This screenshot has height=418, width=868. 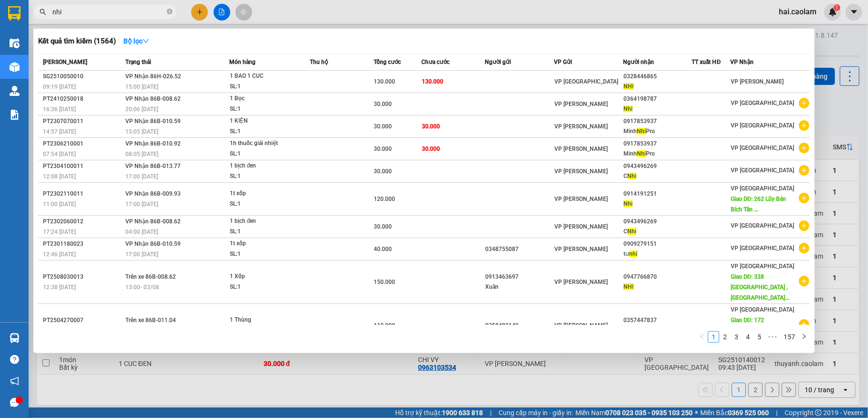 I want to click on div: 1 Thùng, so click(x=265, y=320).